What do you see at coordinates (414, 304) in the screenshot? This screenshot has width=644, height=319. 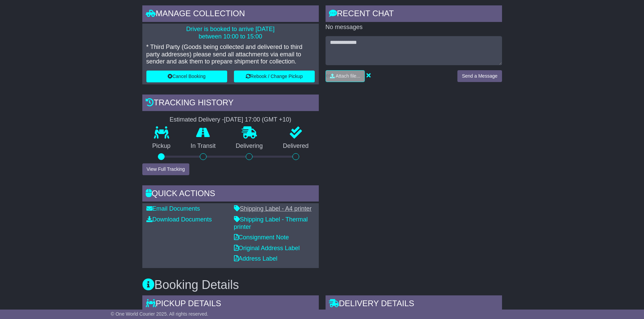 I see `div: Delivery Details` at bounding box center [414, 304].